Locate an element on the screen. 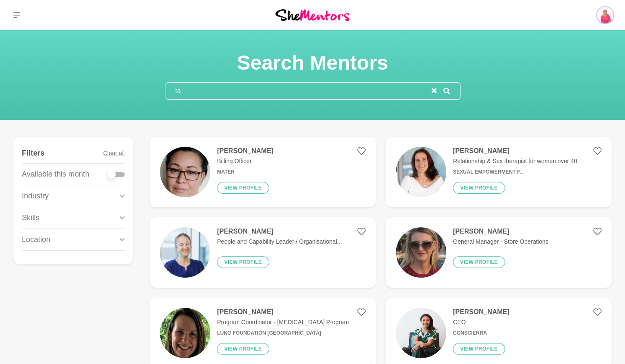  p: CEO is located at coordinates (481, 322).